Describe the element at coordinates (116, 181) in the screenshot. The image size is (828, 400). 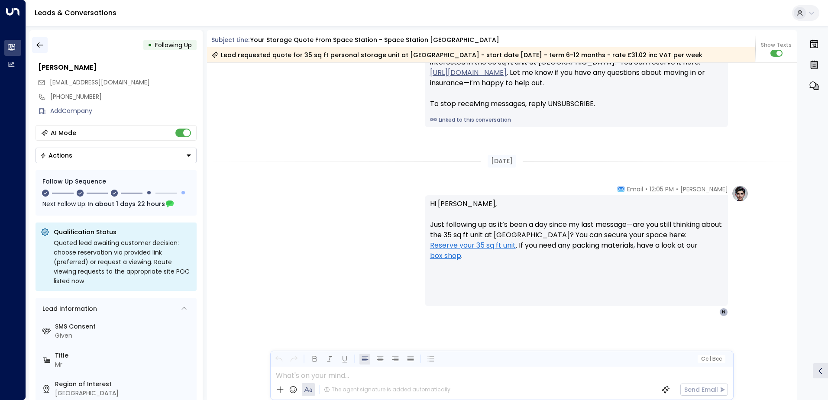
I see `div: Follow Up Sequence` at that location.